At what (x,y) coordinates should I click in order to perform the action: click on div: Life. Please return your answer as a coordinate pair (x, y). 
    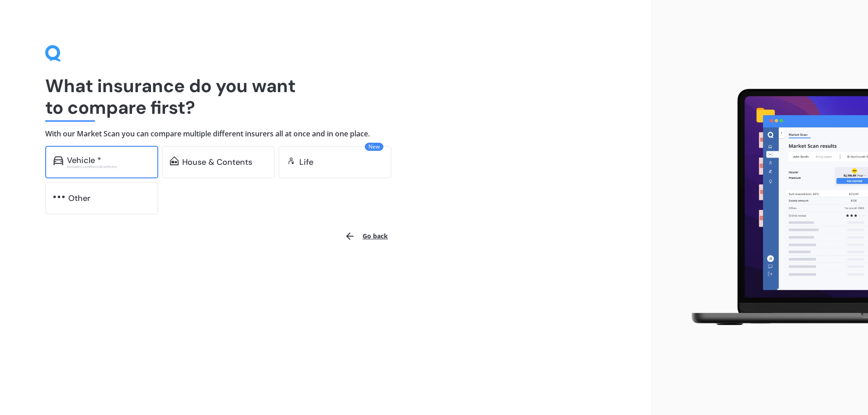
    Looking at the image, I should click on (306, 163).